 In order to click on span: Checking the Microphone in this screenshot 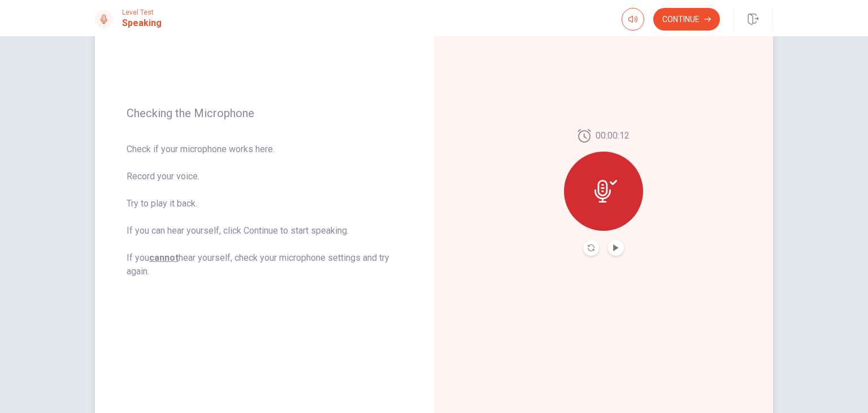, I will do `click(264, 113)`.